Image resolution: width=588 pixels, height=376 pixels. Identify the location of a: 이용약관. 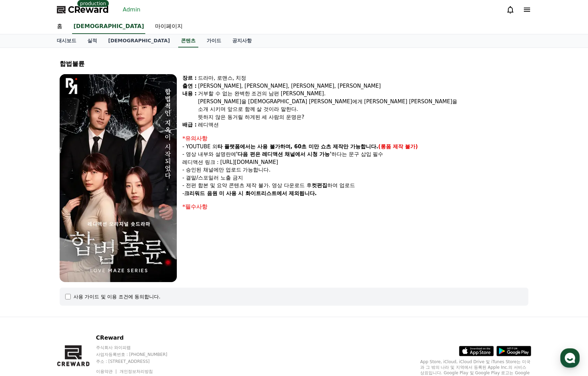
(107, 372).